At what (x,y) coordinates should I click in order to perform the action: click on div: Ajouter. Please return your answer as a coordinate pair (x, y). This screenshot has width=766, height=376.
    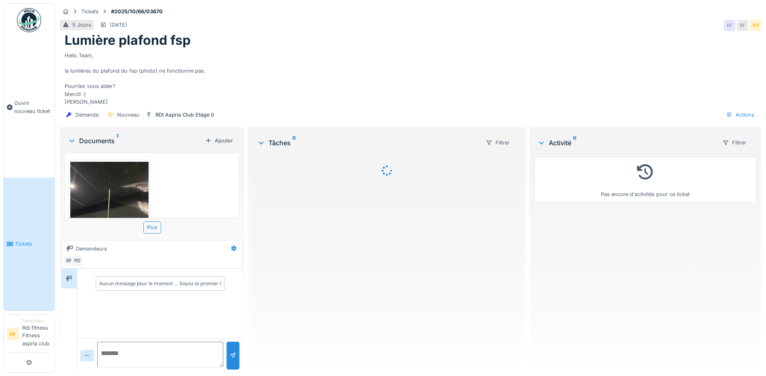
    Looking at the image, I should click on (219, 141).